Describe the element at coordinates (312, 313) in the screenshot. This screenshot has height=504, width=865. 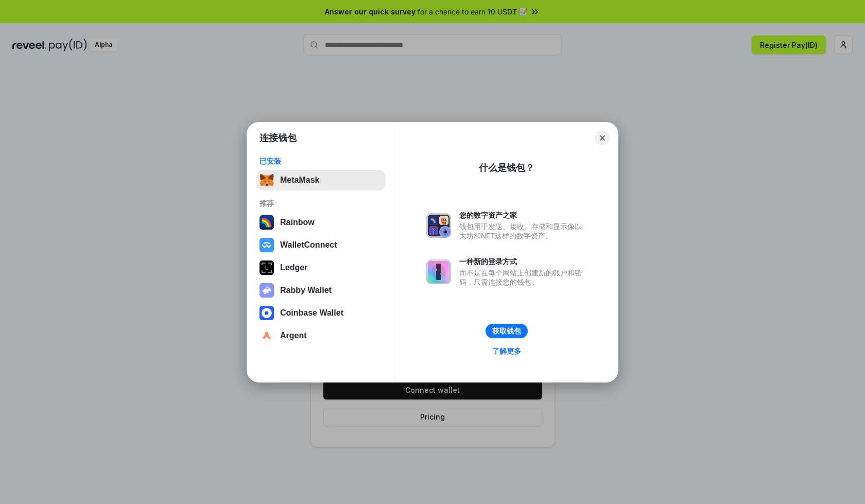
I see `div: Coinbase Wallet` at that location.